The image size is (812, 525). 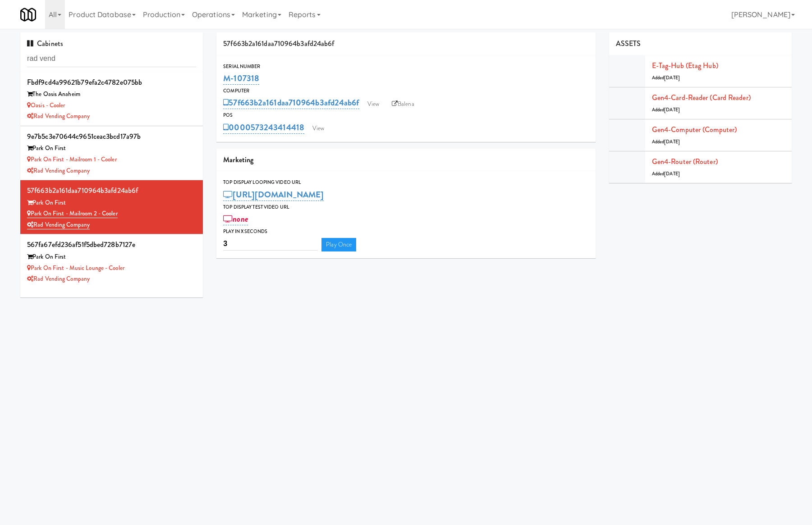 What do you see at coordinates (111, 261) in the screenshot?
I see `li: 567fa67efd236af51f5dbed728b7127ePark On First Park on First - Music Lounge - CoolerRad Vending Co...` at bounding box center [111, 261].